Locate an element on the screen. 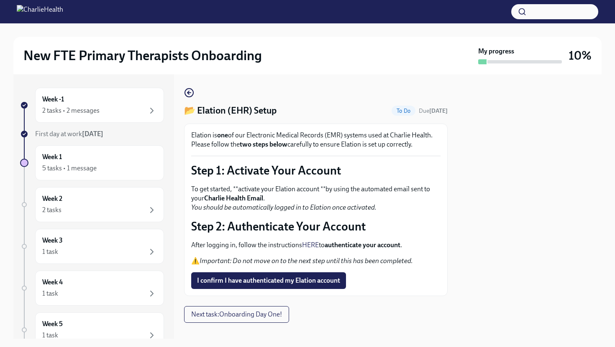  strong: Charlie Health Email is located at coordinates (233, 198).